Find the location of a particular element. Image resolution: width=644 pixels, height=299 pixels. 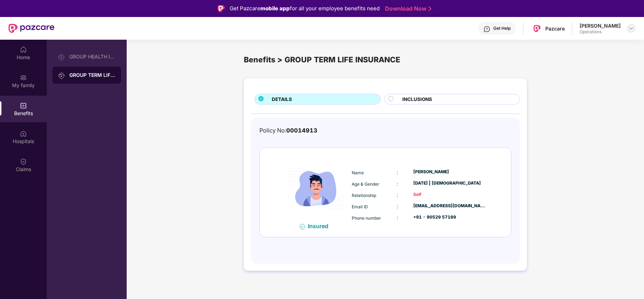

img: icon is located at coordinates (316, 188).